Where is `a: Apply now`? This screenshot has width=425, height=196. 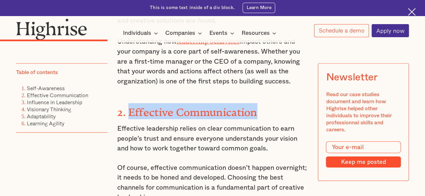
a: Apply now is located at coordinates (390, 31).